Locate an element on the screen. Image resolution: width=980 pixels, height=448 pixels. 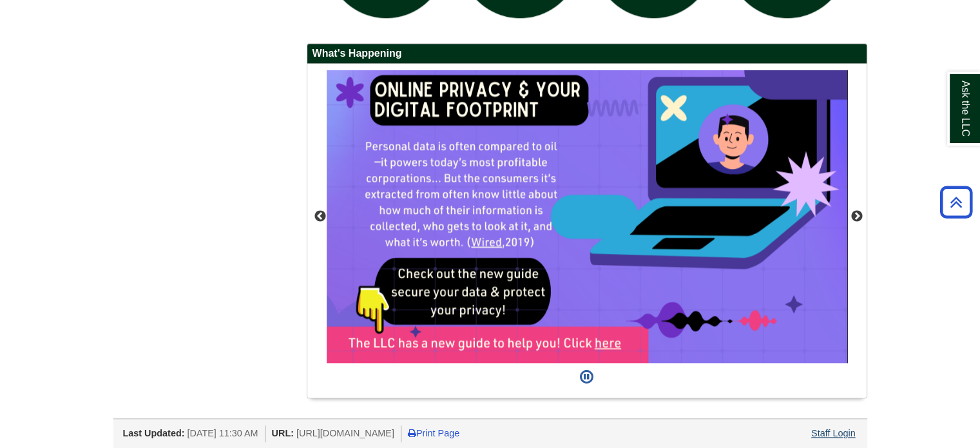
button: Previous is located at coordinates (320, 217).